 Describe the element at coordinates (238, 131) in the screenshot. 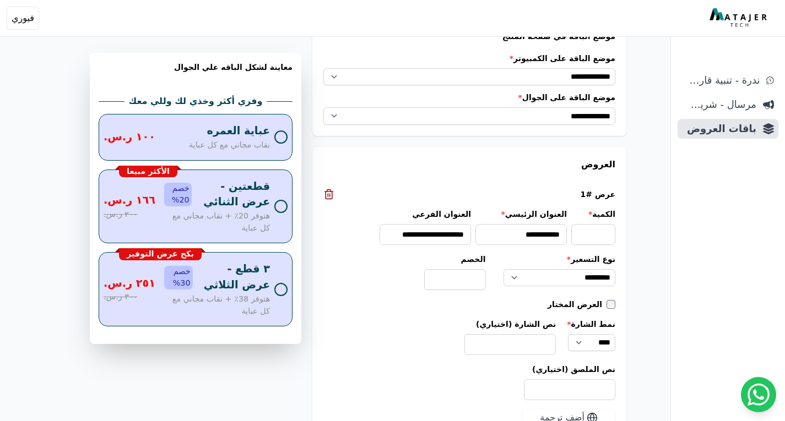

I see `span: عباية العمره` at that location.